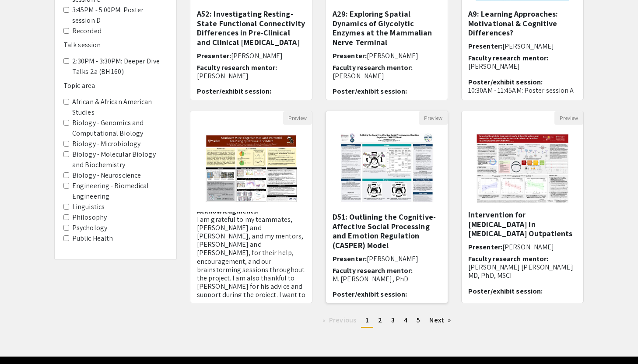 This screenshot has height=364, width=638. I want to click on a: Next page, so click(440, 320).